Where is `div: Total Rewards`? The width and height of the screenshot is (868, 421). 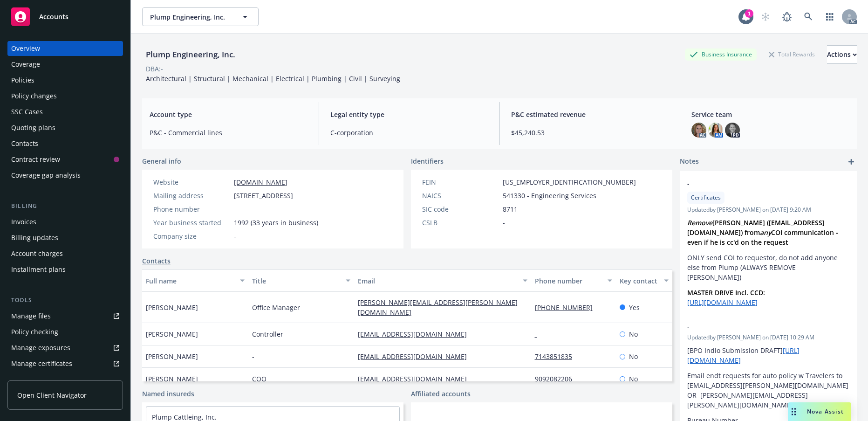 div: Total Rewards is located at coordinates (792, 54).